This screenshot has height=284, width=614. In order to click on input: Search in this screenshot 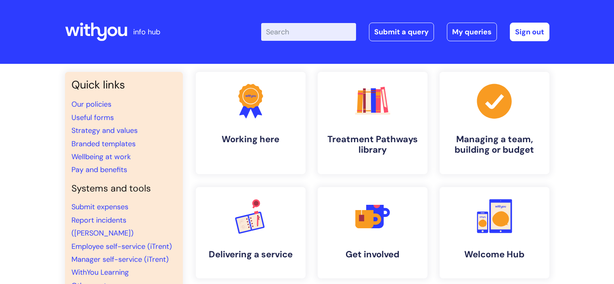, I will do `click(308, 32)`.